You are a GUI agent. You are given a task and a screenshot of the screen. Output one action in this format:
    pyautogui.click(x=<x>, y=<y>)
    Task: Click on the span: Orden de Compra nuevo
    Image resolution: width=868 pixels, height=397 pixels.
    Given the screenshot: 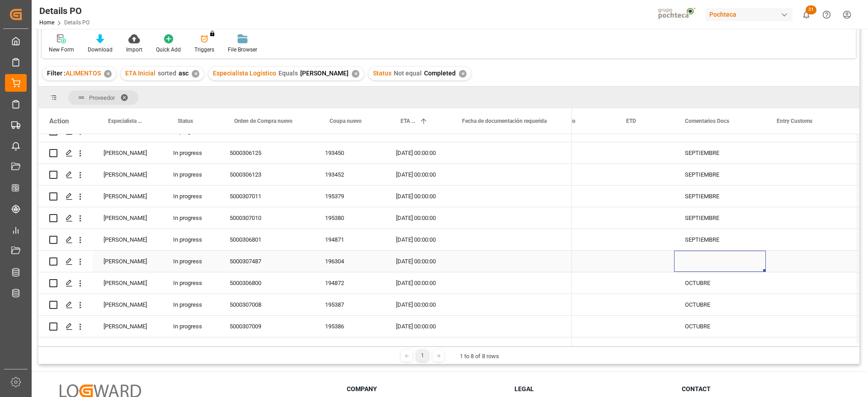 What is the action you would take?
    pyautogui.click(x=263, y=121)
    